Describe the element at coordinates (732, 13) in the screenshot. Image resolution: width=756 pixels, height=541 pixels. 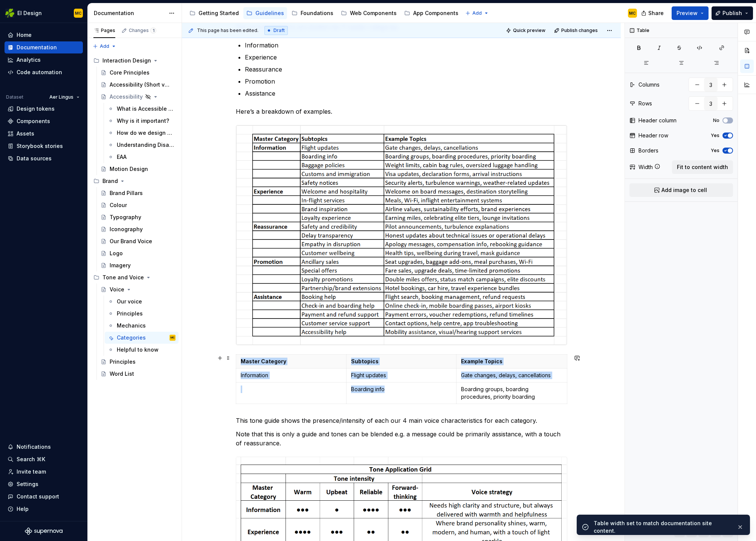
I see `button: Publish` at that location.